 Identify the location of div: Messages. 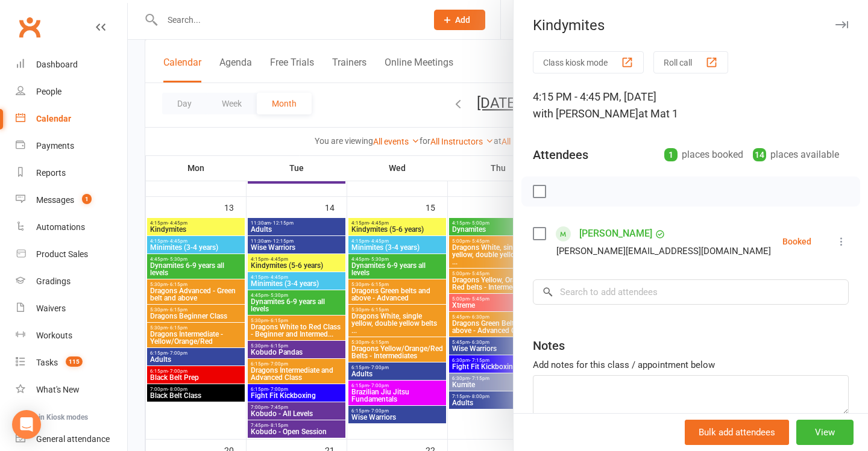
(55, 200).